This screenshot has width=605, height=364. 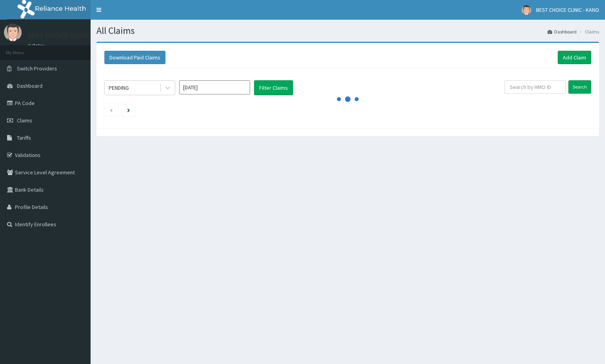 I want to click on h1: All Claims, so click(x=348, y=31).